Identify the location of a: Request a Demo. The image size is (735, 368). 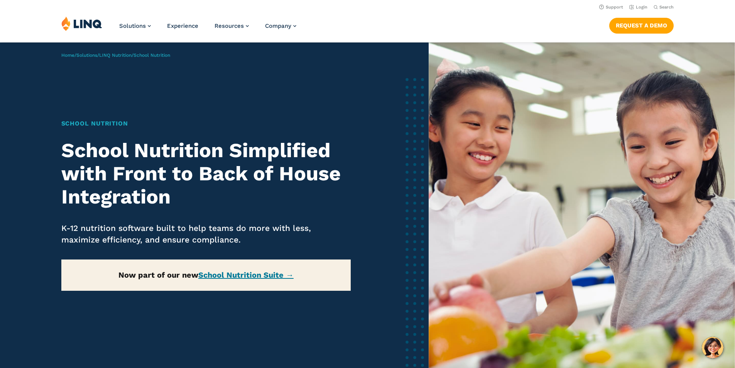
(642, 25).